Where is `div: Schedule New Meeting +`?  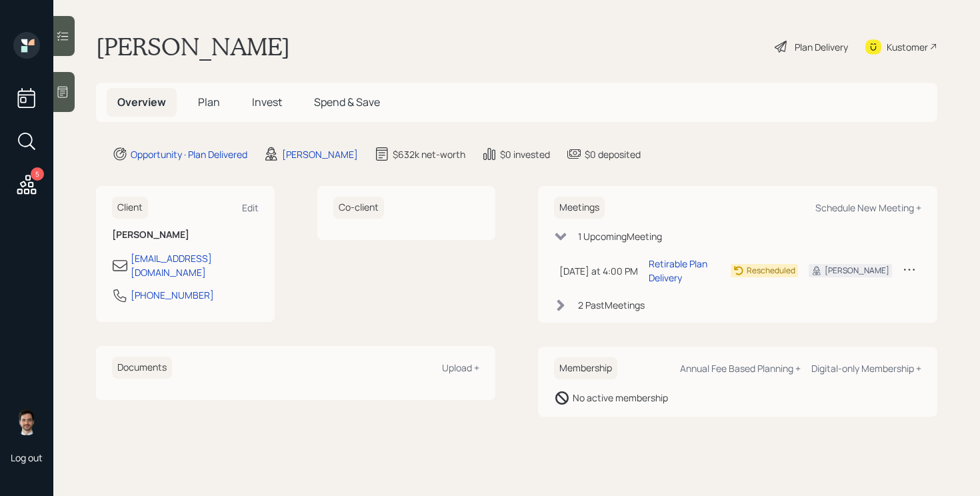 div: Schedule New Meeting + is located at coordinates (867, 207).